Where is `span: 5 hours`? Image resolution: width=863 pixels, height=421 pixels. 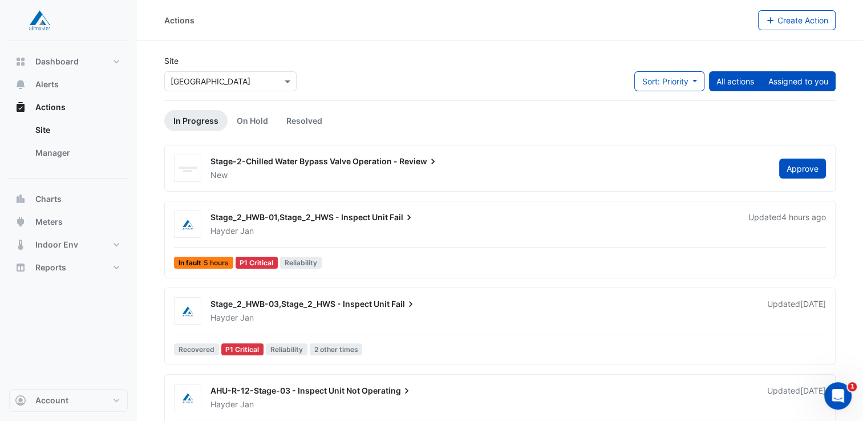
span: 5 hours is located at coordinates (216, 263).